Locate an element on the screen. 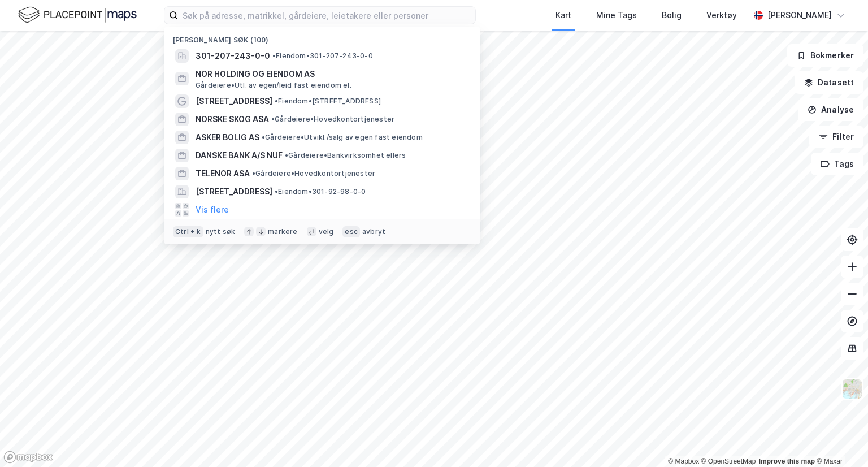 The image size is (868, 467). a: Improve this map is located at coordinates (787, 461).